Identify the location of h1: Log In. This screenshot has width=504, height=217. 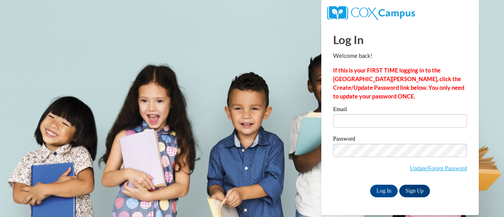
(400, 39).